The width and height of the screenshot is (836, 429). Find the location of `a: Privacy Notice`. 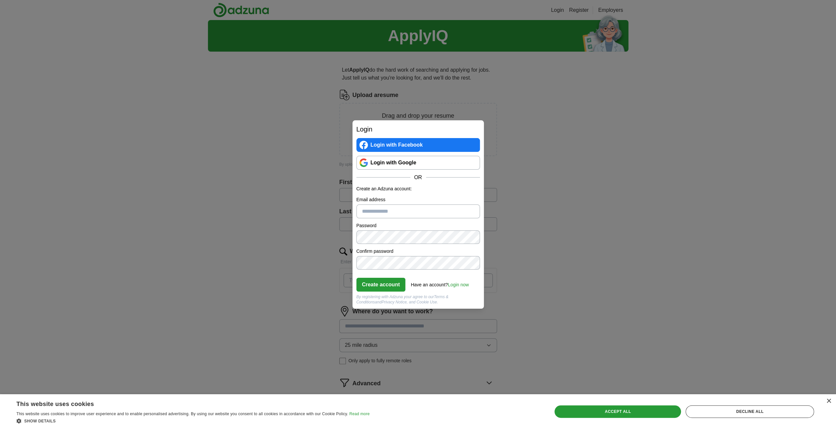

a: Privacy Notice is located at coordinates (394, 302).